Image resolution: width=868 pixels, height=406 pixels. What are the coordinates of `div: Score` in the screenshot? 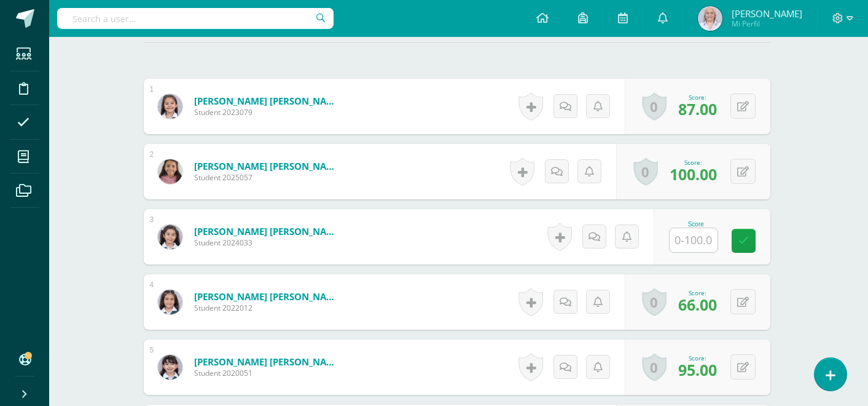 It's located at (696, 224).